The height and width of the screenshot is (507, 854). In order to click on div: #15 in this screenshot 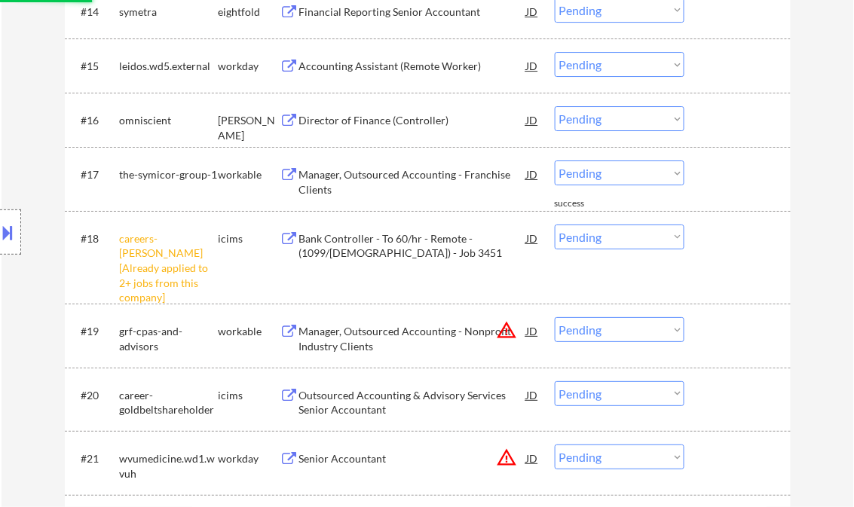, I will do `click(94, 66)`.